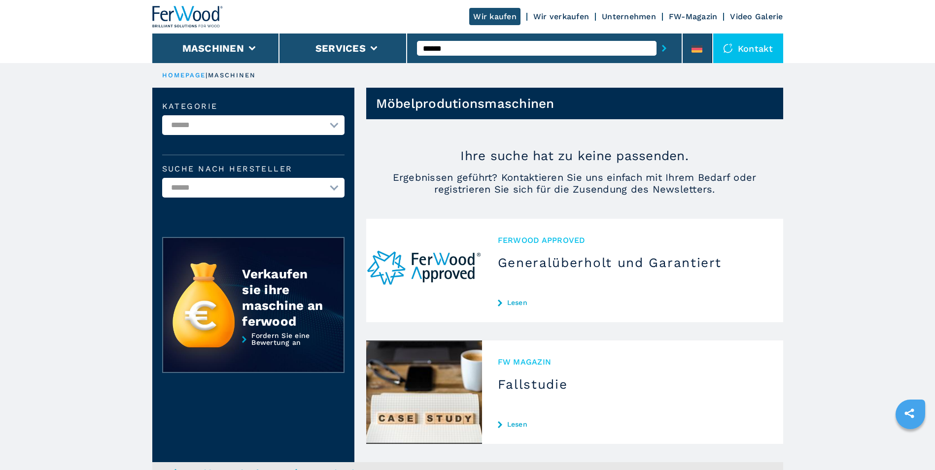 This screenshot has width=935, height=470. I want to click on label: Kategorie, so click(253, 106).